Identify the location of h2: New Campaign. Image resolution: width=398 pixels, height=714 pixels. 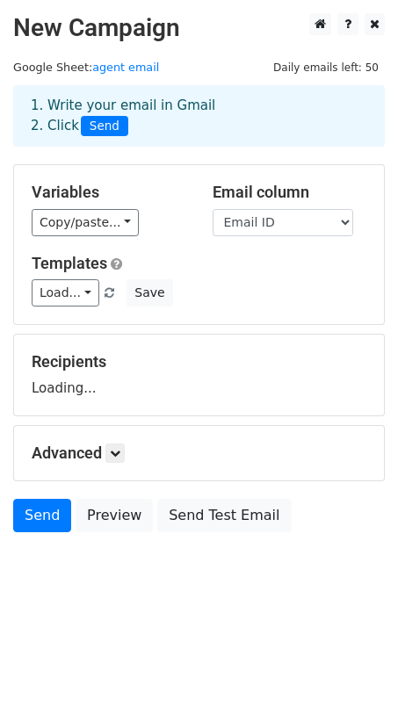
(198, 28).